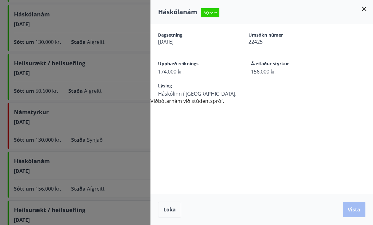 The height and width of the screenshot is (225, 373). What do you see at coordinates (193, 72) in the screenshot?
I see `span: 174.000 kr.` at bounding box center [193, 72].